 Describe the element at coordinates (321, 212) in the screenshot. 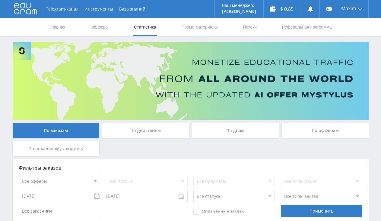

I see `div: Применить` at that location.